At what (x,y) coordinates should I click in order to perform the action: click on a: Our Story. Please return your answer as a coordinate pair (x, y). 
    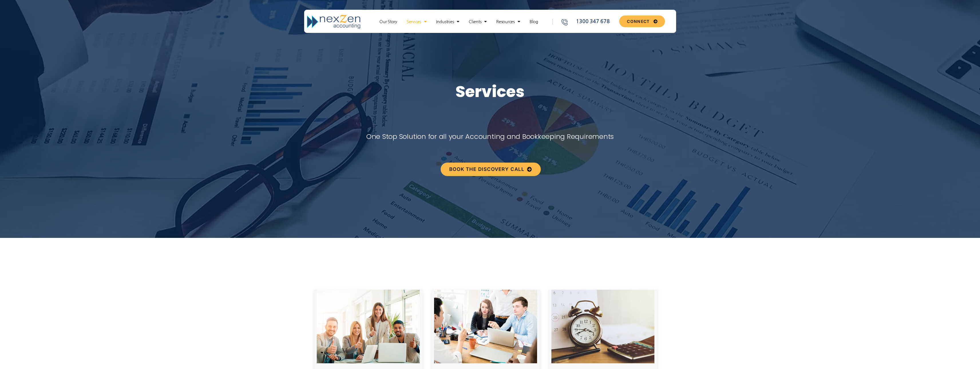
    Looking at the image, I should click on (388, 21).